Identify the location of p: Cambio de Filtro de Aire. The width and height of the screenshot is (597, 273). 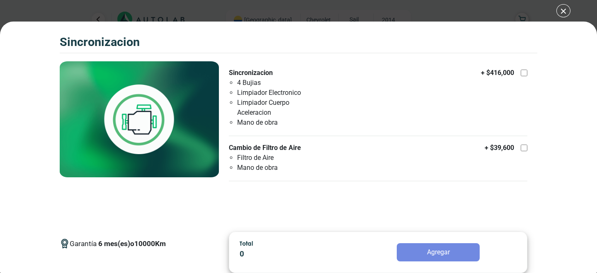
(277, 148).